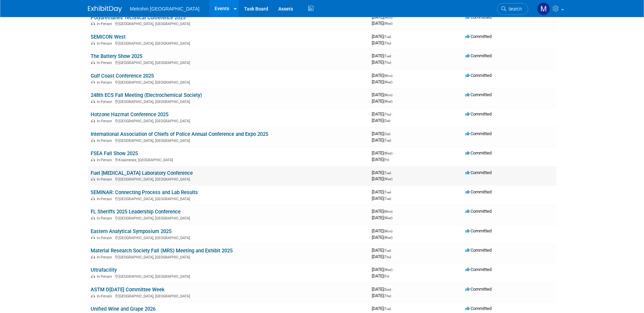 The width and height of the screenshot is (644, 313). Describe the element at coordinates (162, 251) in the screenshot. I see `a: Material Research Society Fall (MRS) Meeting and Exhibit 2025` at that location.